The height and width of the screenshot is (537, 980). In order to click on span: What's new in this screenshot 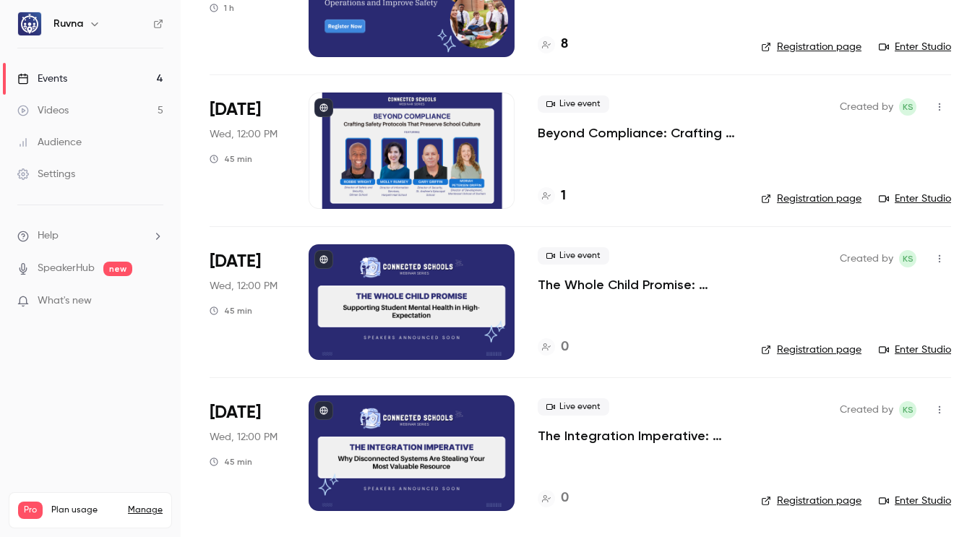, I will do `click(64, 300)`.